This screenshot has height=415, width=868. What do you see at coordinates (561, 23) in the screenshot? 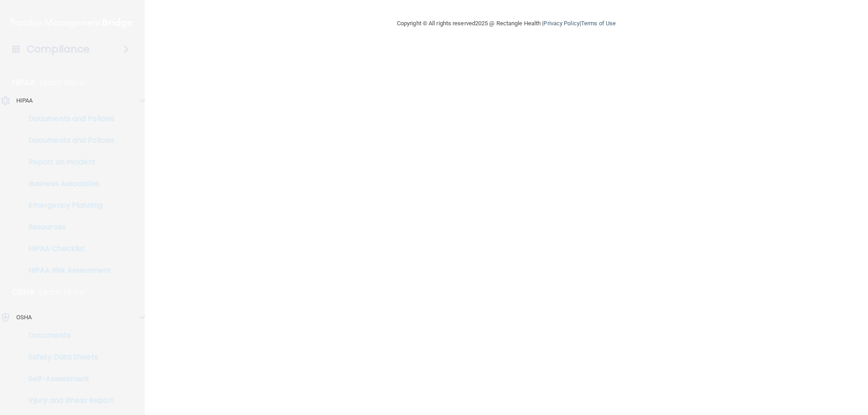
I see `a: Privacy Policy` at bounding box center [561, 23].